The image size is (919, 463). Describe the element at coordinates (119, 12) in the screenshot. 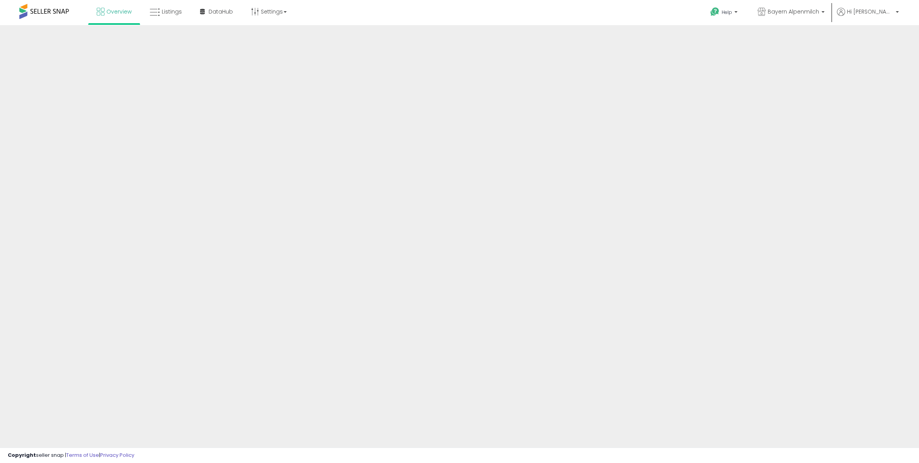

I see `span: Overview` at that location.